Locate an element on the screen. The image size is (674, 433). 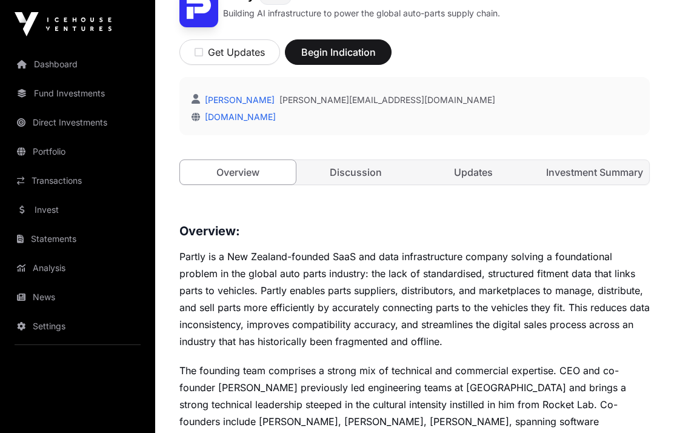
a: Transactions is located at coordinates (78, 181).